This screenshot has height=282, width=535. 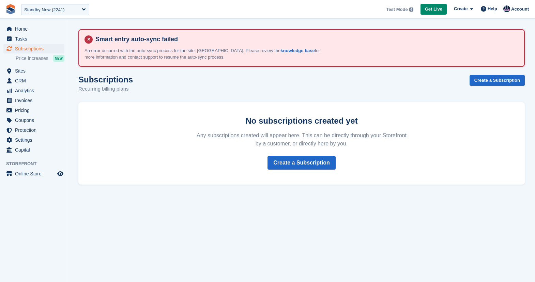 What do you see at coordinates (44, 10) in the screenshot?
I see `div: Standby New (2241)` at bounding box center [44, 10].